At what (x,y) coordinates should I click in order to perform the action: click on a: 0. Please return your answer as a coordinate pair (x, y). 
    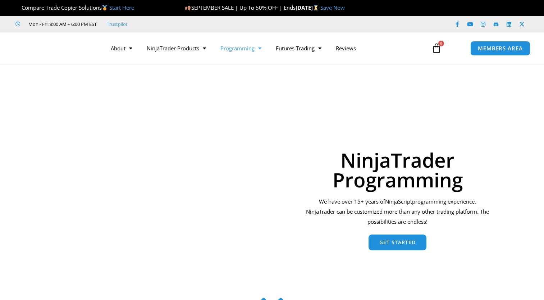
    Looking at the image, I should click on (437, 48).